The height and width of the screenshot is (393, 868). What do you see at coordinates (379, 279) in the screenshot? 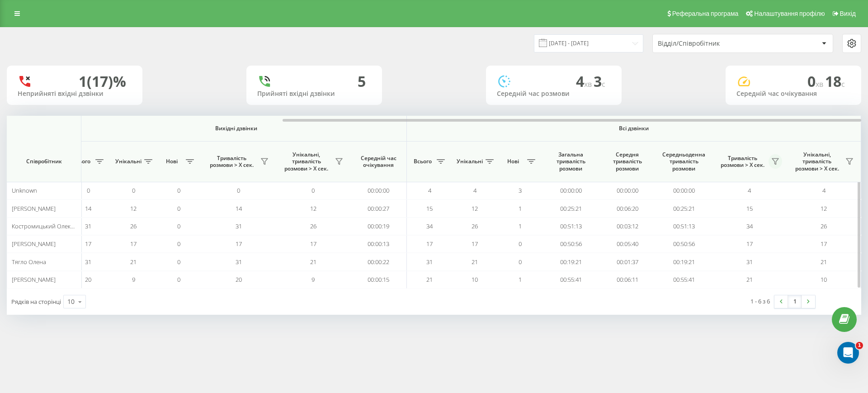
I see `td: 00:00:15` at bounding box center [379, 279].